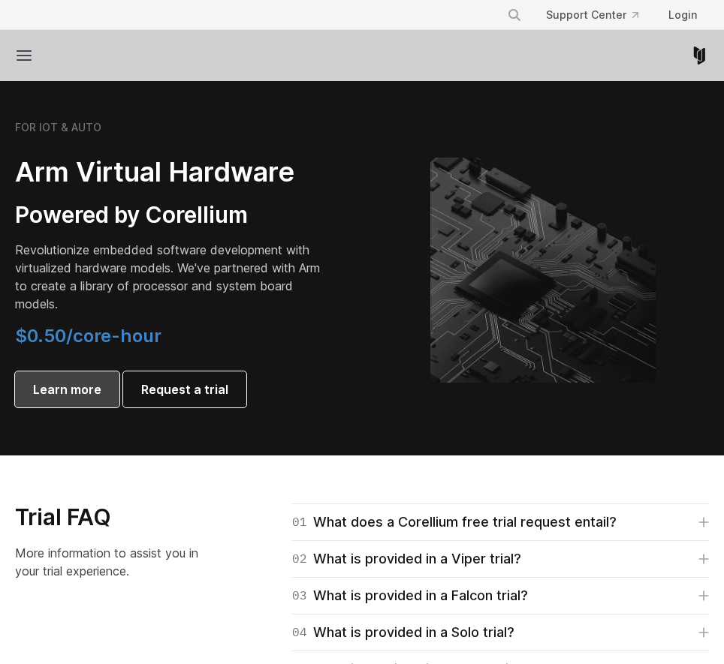  What do you see at coordinates (67, 390) in the screenshot?
I see `a: Learn more` at bounding box center [67, 390].